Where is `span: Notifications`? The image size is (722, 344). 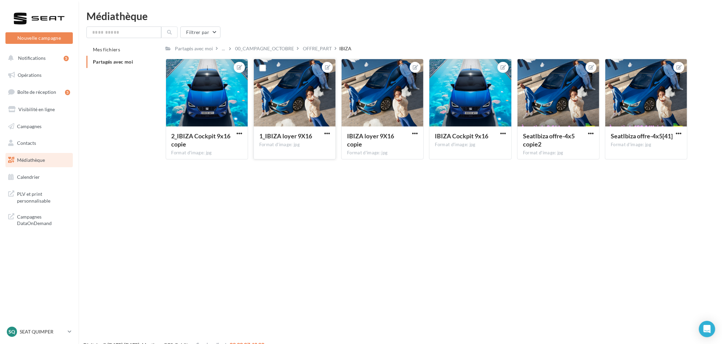
span: Notifications is located at coordinates (32, 58).